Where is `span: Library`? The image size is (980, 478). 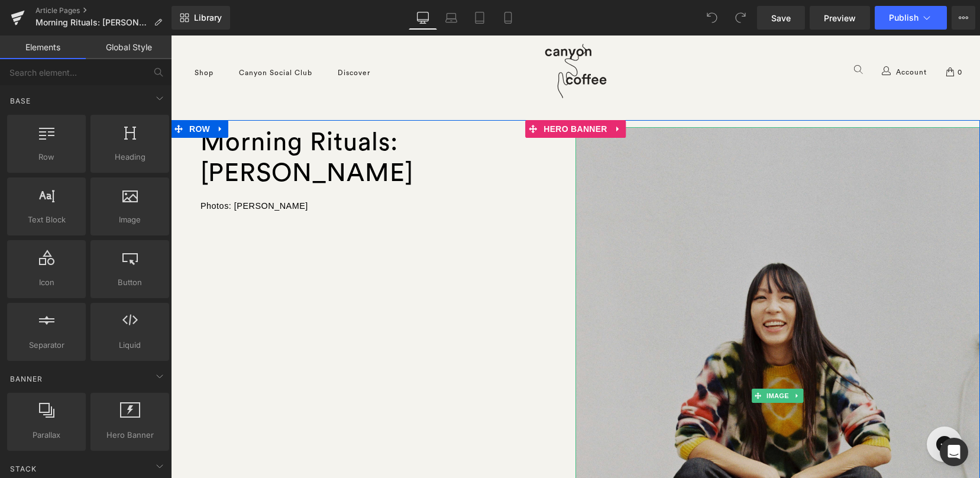
span: Library is located at coordinates (208, 18).